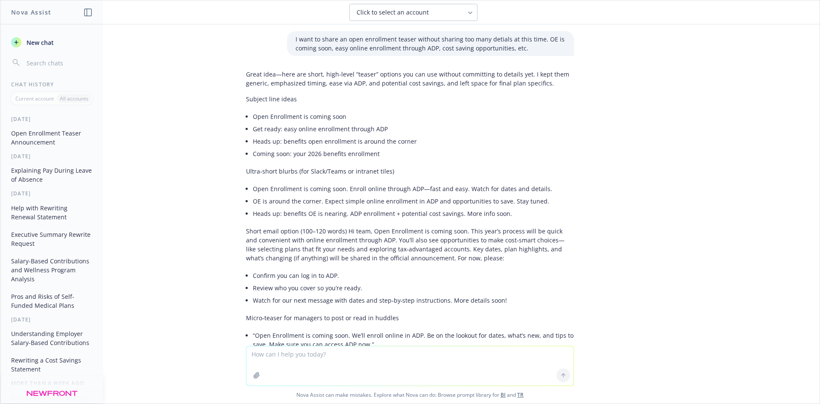 The height and width of the screenshot is (404, 820). Describe the element at coordinates (413, 12) in the screenshot. I see `button: Click to select an account` at that location.